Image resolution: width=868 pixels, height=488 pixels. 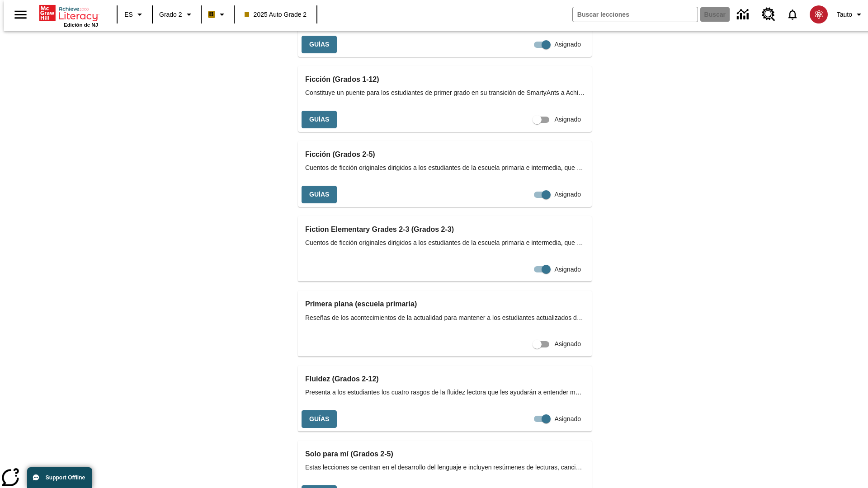 What do you see at coordinates (445, 379) in the screenshot?
I see `h3: Fluidez (Grados 2-12)` at bounding box center [445, 379].